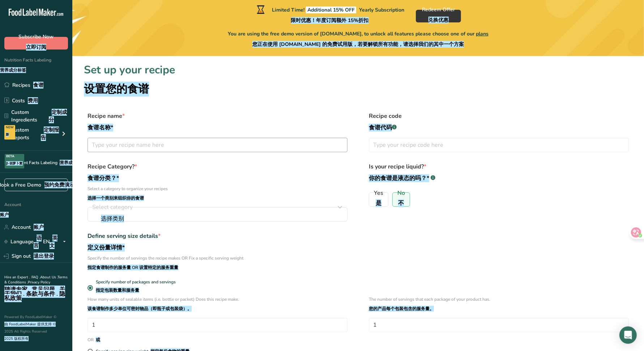 The image size is (644, 351). Describe the element at coordinates (218, 305) in the screenshot. I see `p: How many units of sealable items (i.e. bottle or packet) Does this recipe make.` at that location.